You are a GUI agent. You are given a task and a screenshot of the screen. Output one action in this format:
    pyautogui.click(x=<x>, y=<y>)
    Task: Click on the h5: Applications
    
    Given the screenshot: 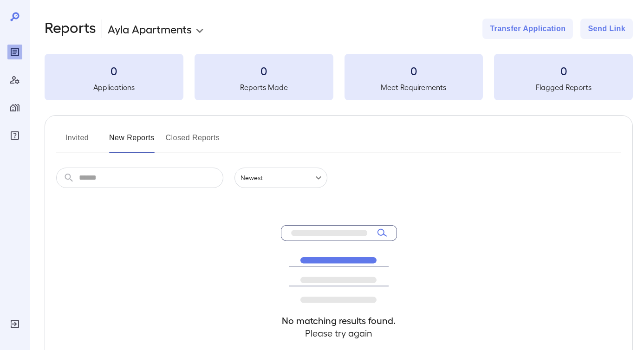 What is the action you would take?
    pyautogui.click(x=114, y=88)
    